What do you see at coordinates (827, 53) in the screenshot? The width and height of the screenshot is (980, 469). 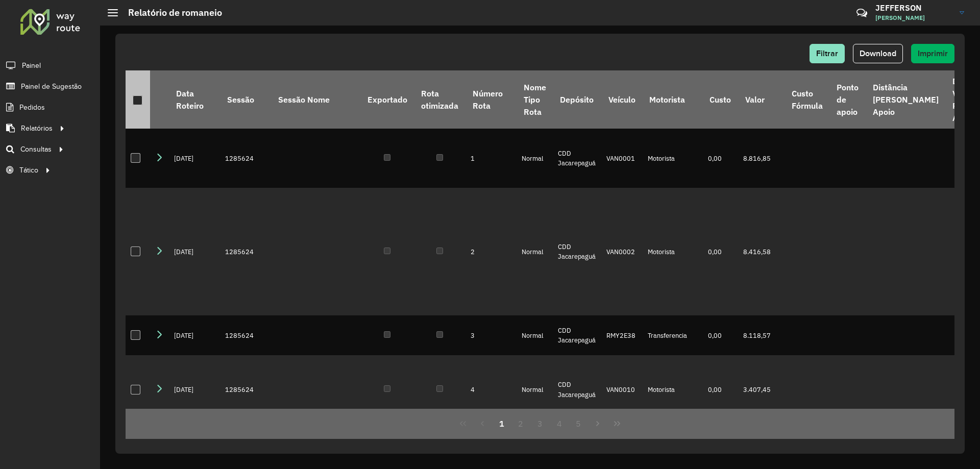 I see `button: Filtrar` at bounding box center [827, 53].